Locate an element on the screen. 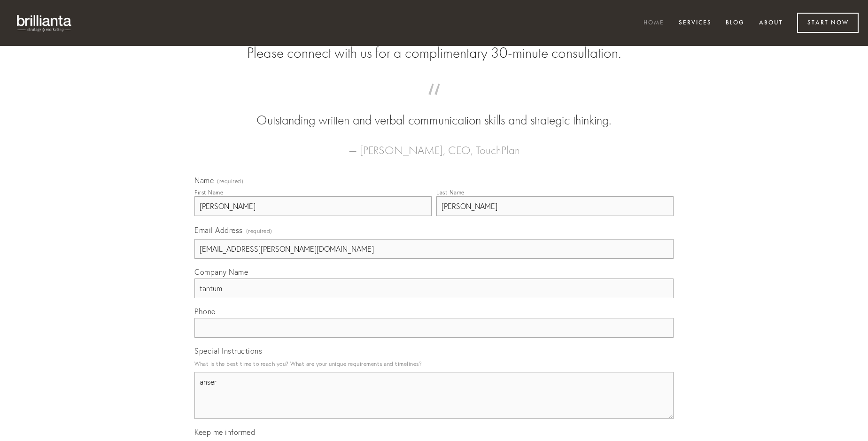 This screenshot has height=441, width=868. img: brillianta - research, strategy, marketing is located at coordinates (45, 23).